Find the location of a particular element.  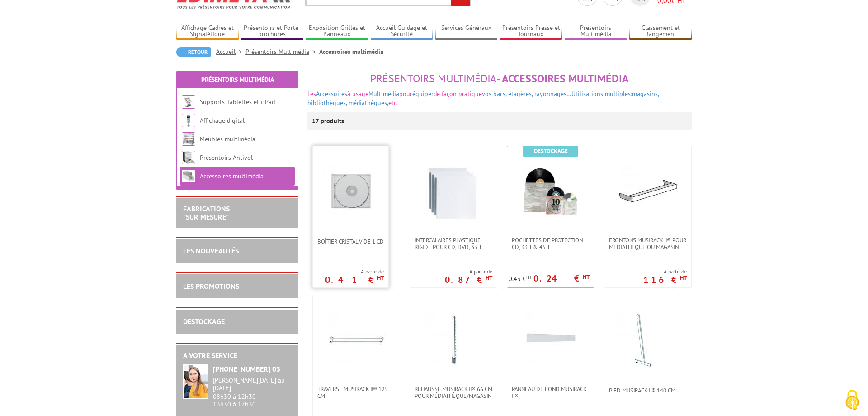

p: 0.24 € is located at coordinates (562, 278).